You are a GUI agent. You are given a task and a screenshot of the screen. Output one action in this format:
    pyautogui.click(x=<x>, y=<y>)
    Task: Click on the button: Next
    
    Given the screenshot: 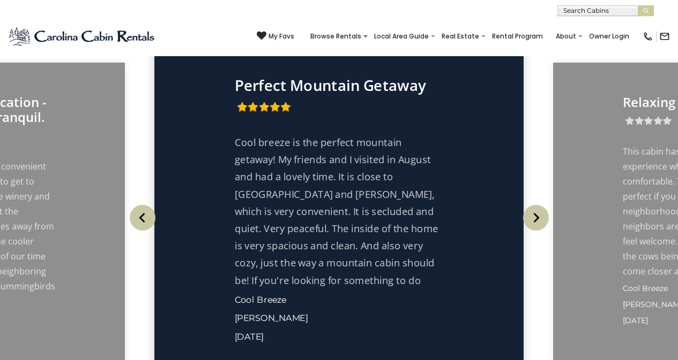 What is the action you would take?
    pyautogui.click(x=535, y=218)
    